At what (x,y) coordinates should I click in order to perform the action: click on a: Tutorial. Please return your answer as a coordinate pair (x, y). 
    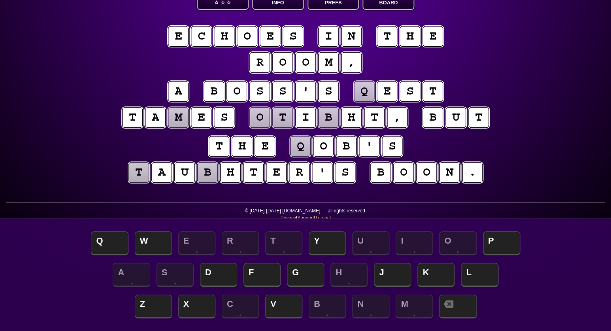
    Looking at the image, I should click on (323, 218).